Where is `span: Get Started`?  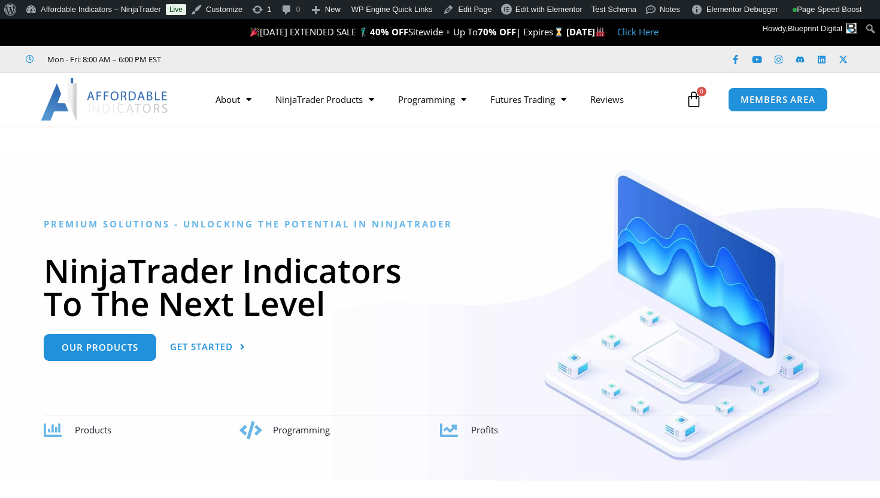 span: Get Started is located at coordinates (201, 347).